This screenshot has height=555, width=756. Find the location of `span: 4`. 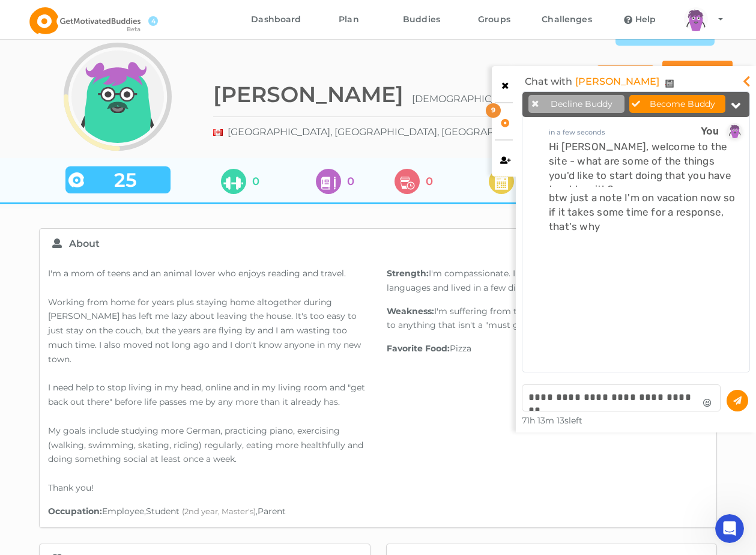

span: 4 is located at coordinates (153, 21).